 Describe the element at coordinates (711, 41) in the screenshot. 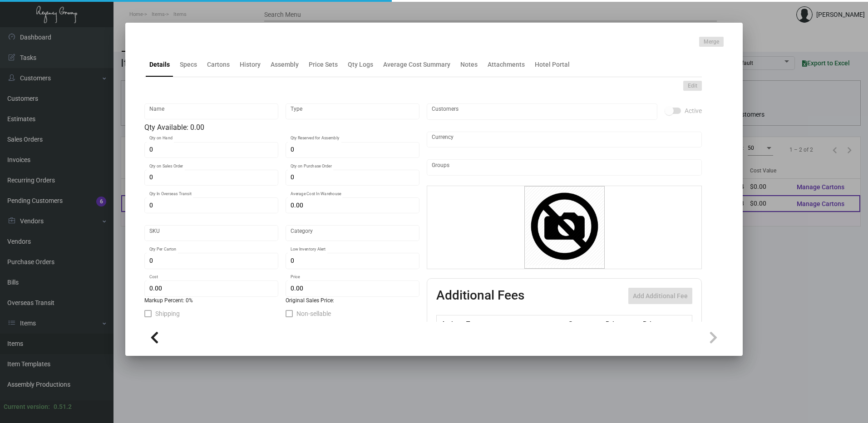

I see `button: Merge` at that location.